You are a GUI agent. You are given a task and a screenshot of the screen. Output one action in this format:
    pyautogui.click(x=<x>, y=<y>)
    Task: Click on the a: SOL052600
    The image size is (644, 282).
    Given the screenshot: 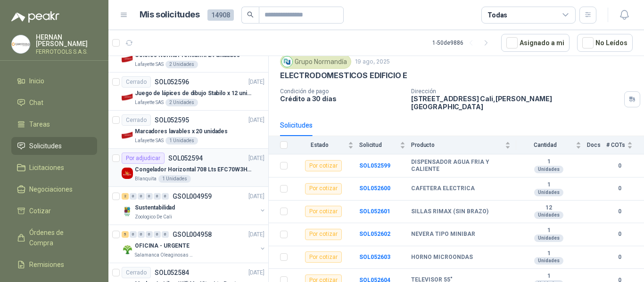 What is the action you would take?
    pyautogui.click(x=375, y=188)
    